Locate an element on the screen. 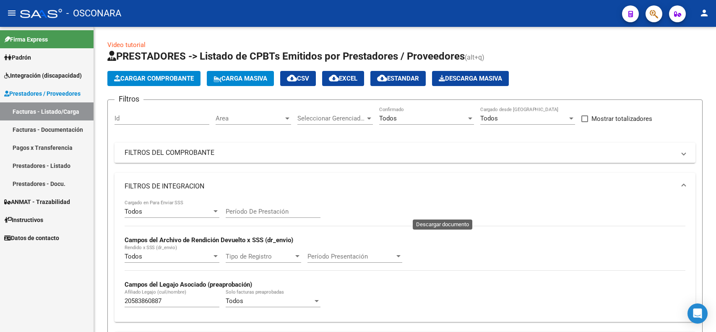 This screenshot has height=332, width=716. strong: Campos del Legajo Asociado (preaprobación) is located at coordinates (188, 285).